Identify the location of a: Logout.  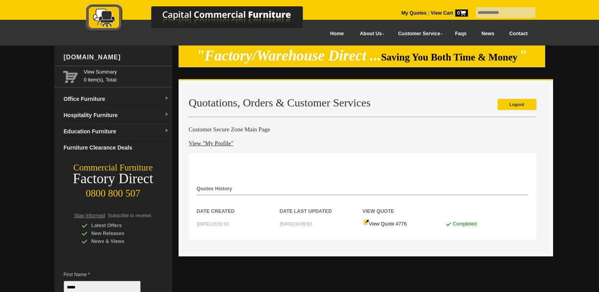
(517, 104).